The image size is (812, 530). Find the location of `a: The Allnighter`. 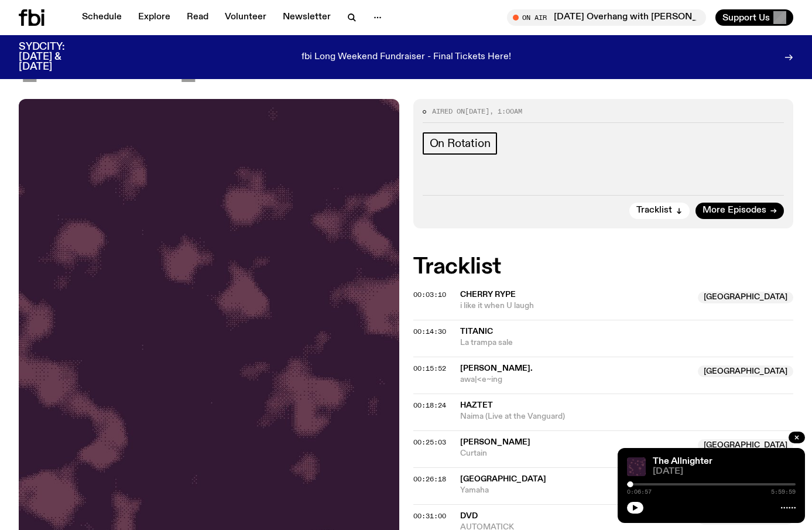

a: The Allnighter is located at coordinates (683, 461).